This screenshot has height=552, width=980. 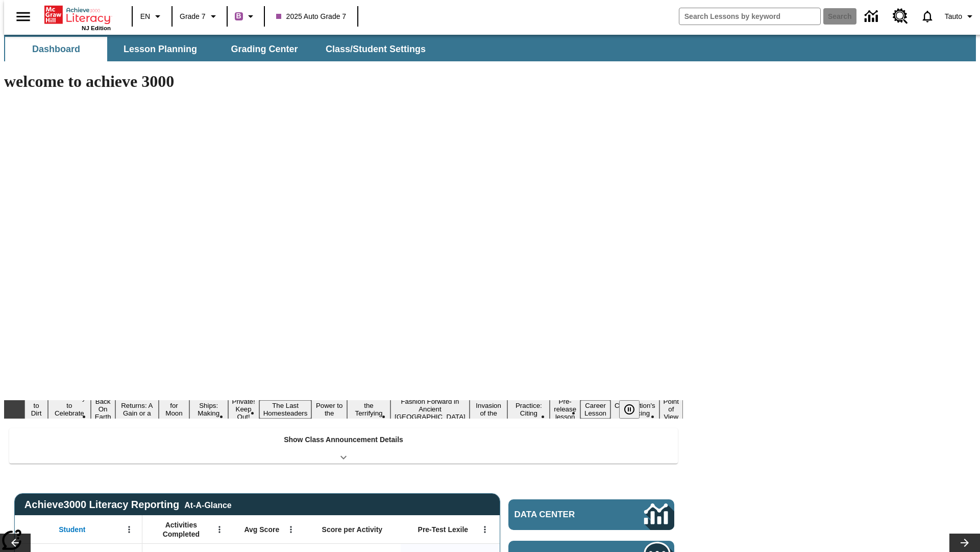 I want to click on button: Slide 5 Time for Moon Rules?, so click(x=174, y=409).